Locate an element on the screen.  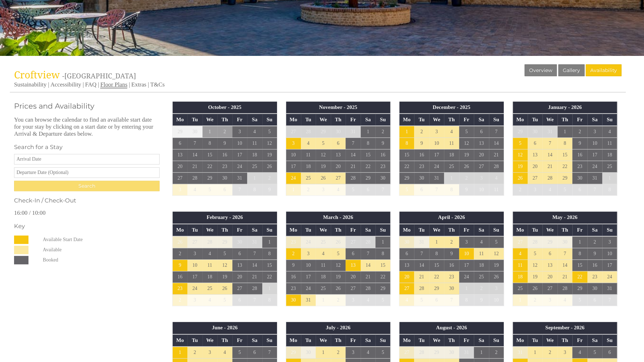
td: 17 is located at coordinates (294, 167).